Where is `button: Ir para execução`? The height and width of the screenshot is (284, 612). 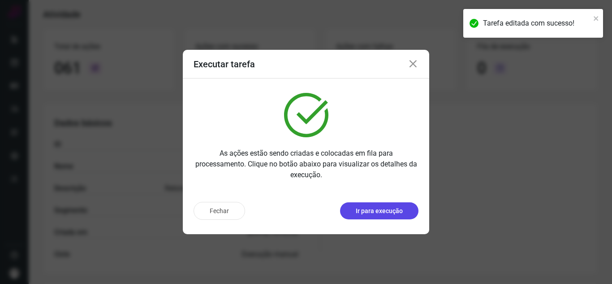 button: Ir para execução is located at coordinates (379, 211).